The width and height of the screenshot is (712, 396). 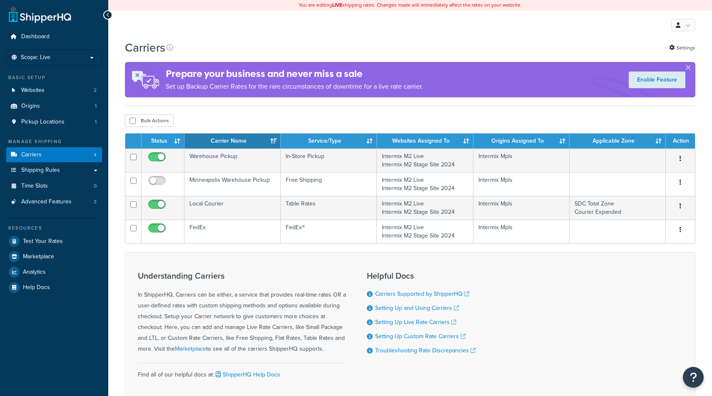 What do you see at coordinates (43, 242) in the screenshot?
I see `span: Test Your Rates` at bounding box center [43, 242].